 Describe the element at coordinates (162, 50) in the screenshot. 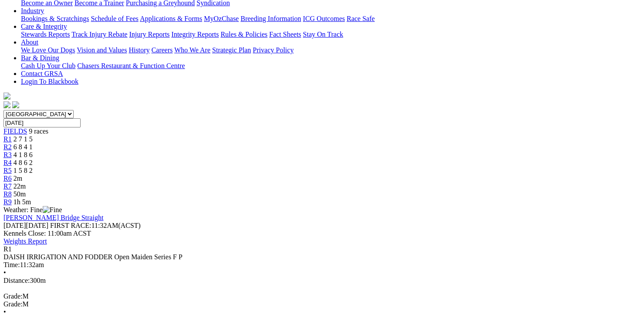

I see `a: Careers` at that location.